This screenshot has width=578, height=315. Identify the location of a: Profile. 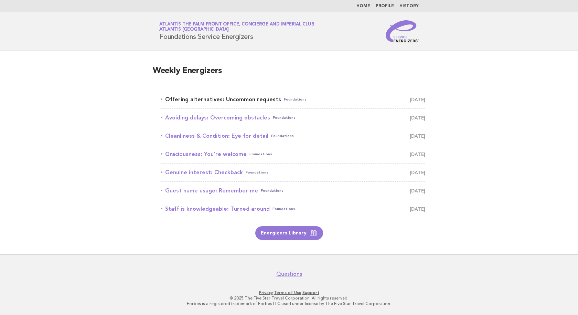
(385, 6).